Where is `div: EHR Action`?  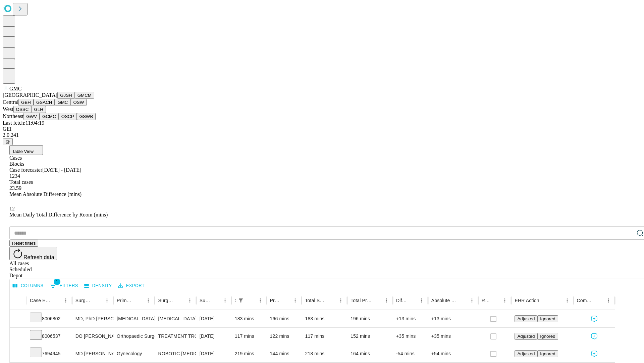
div: EHR Action is located at coordinates (527, 301).